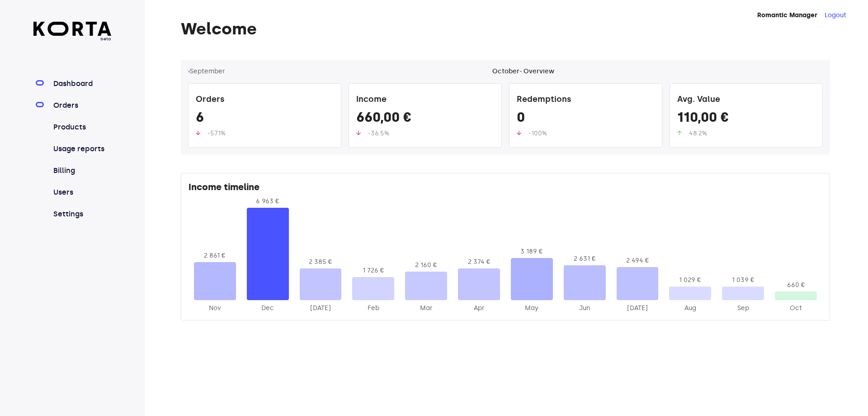 Image resolution: width=868 pixels, height=416 pixels. What do you see at coordinates (690, 280) in the screenshot?
I see `div: 1 029 €` at bounding box center [690, 280].